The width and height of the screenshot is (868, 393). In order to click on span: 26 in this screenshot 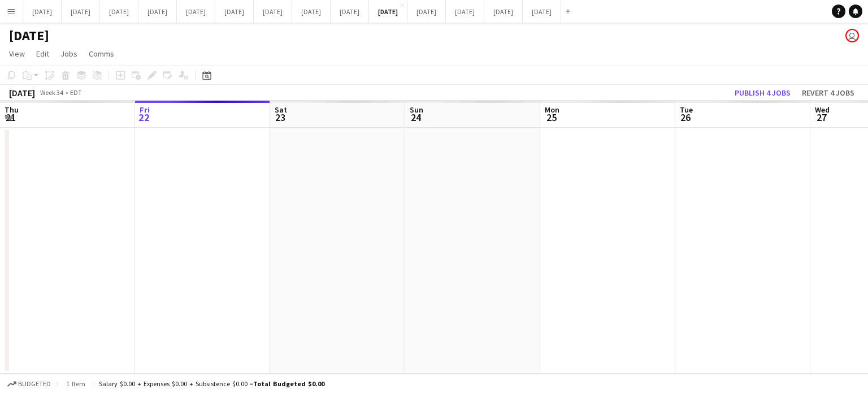, I will do `click(685, 117)`.